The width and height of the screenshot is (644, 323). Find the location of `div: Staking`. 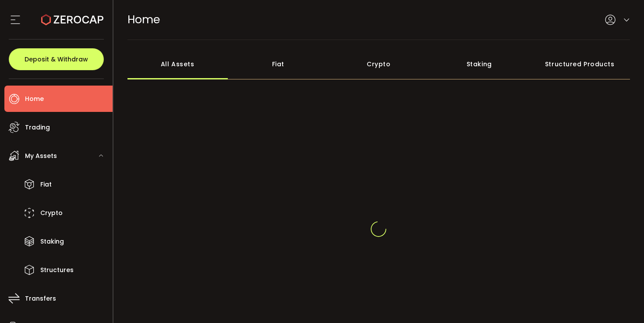

div: Staking is located at coordinates (480, 64).